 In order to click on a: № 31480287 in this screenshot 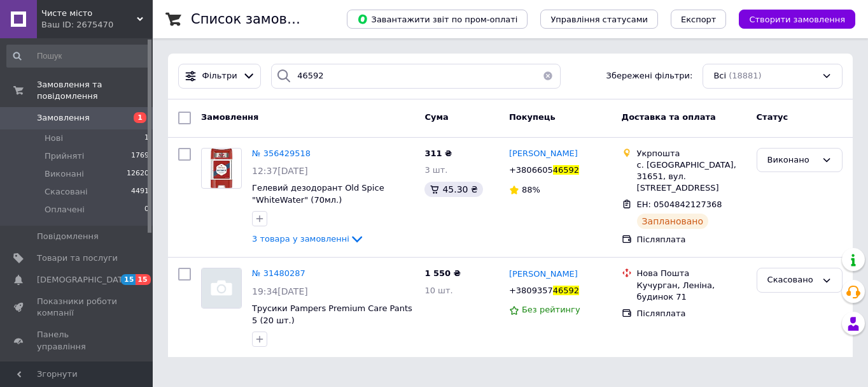, I will do `click(279, 273)`.